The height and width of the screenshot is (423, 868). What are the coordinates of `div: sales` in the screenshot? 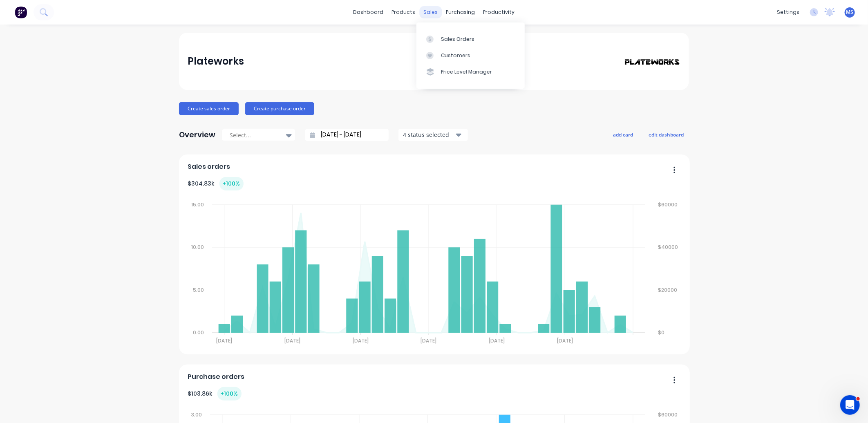 It's located at (431, 12).